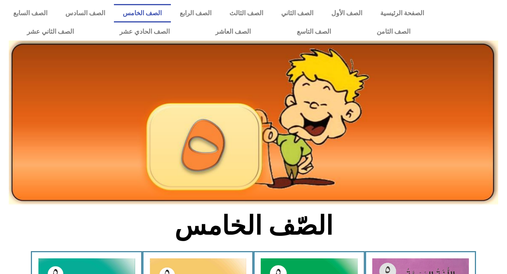  What do you see at coordinates (297, 13) in the screenshot?
I see `a: الصف الثاني` at bounding box center [297, 13].